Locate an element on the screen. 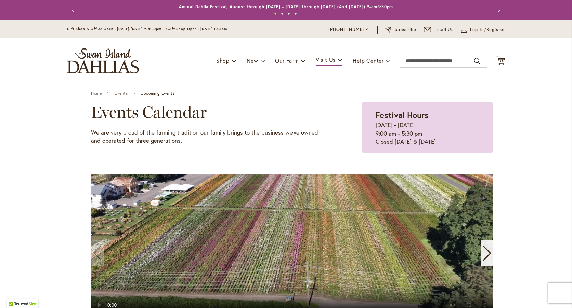 The width and height of the screenshot is (572, 308). strong: Festival Hours is located at coordinates (402, 115).